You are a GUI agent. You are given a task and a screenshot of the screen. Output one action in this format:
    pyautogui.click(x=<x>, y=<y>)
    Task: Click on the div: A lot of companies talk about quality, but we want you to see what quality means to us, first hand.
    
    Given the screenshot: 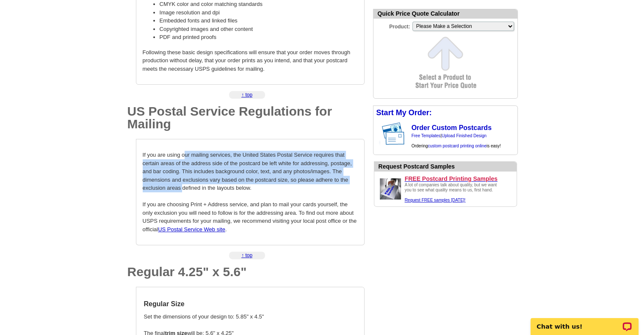 What is the action you would take?
    pyautogui.click(x=453, y=193)
    